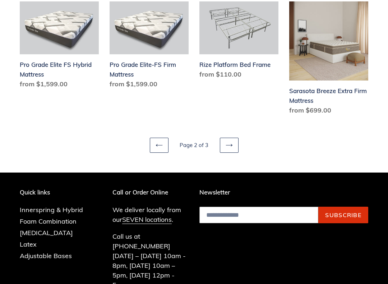 The height and width of the screenshot is (284, 388). I want to click on li: Page 2 of 3, so click(194, 145).